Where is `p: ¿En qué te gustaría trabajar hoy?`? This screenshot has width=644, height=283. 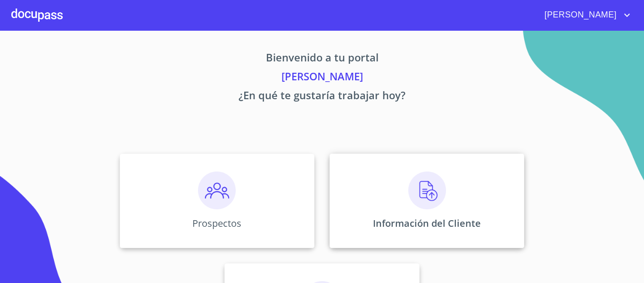
p: ¿En qué te gustaría trabajar hoy? is located at coordinates (322, 97).